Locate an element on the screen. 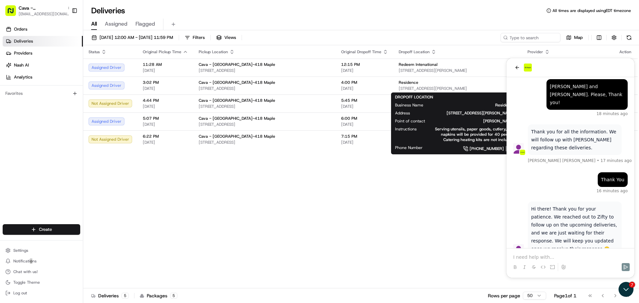 This screenshot has width=639, height=303. span: 4:00 PM is located at coordinates (364, 83).